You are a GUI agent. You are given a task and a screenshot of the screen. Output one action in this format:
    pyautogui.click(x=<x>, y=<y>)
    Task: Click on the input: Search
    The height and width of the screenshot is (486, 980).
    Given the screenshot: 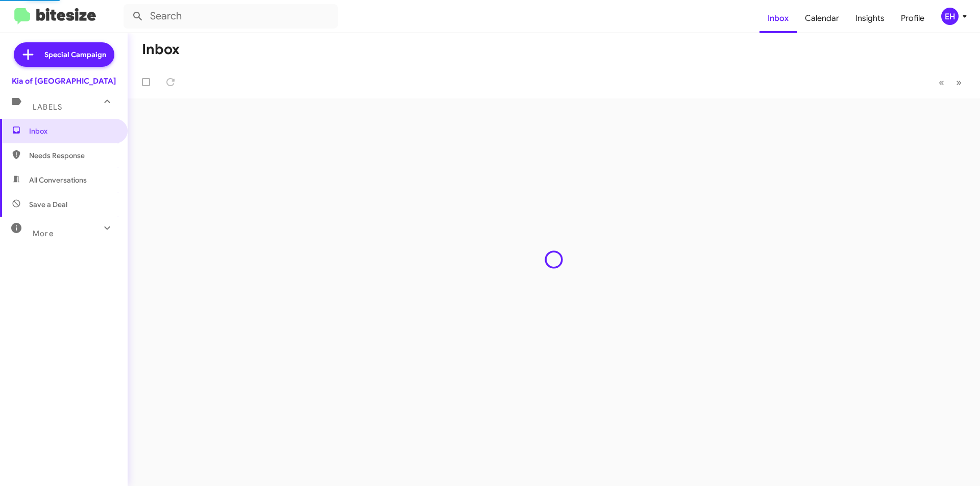 What is the action you would take?
    pyautogui.click(x=231, y=16)
    